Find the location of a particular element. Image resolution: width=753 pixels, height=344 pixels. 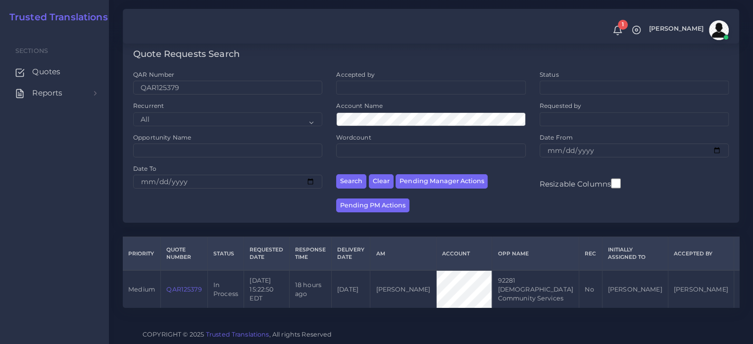

a: Quotes is located at coordinates (54, 72).